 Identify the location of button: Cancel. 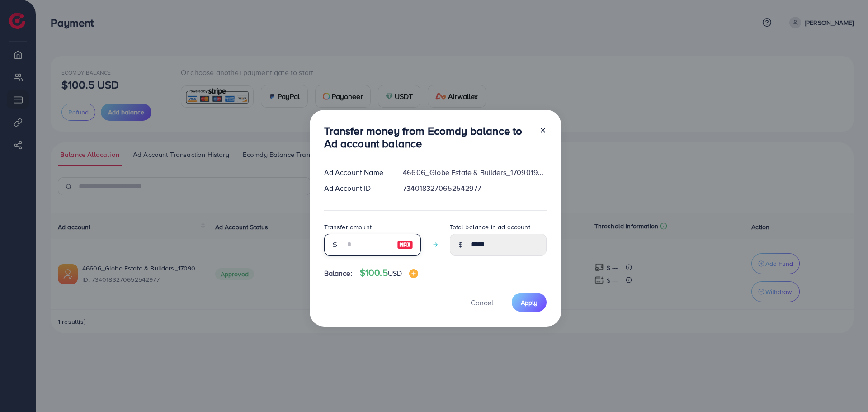
(482, 302).